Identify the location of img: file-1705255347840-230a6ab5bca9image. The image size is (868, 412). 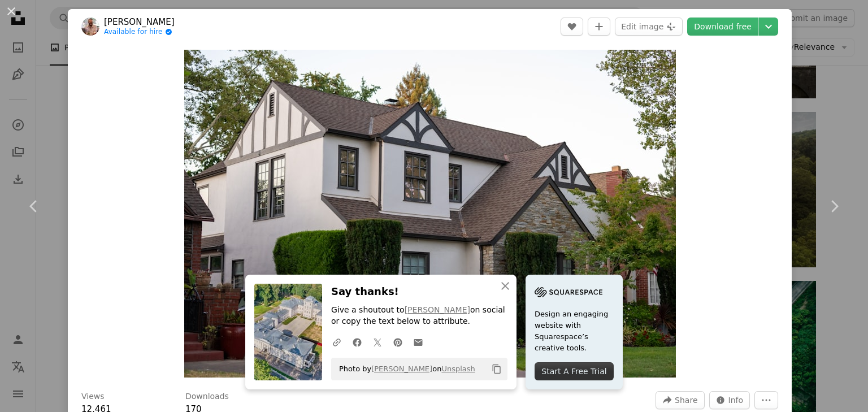
(569, 292).